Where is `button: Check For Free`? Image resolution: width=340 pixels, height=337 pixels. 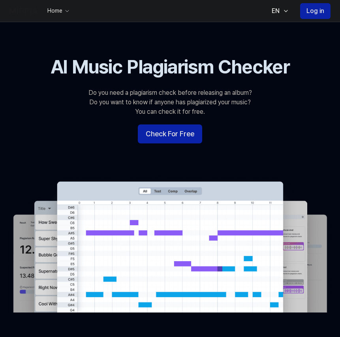 button: Check For Free is located at coordinates (170, 134).